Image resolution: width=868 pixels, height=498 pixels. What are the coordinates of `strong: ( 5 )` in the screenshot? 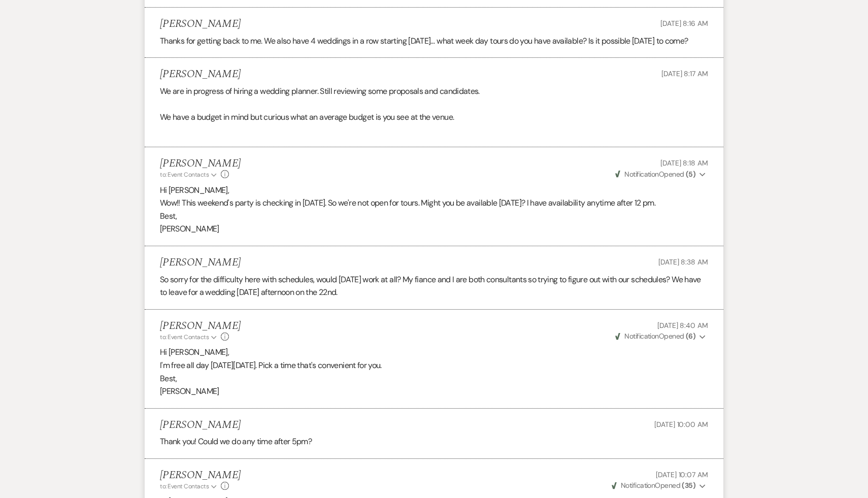 It's located at (690, 174).